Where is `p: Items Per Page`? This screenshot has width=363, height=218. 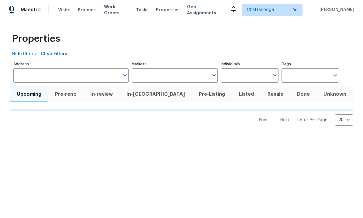
p: Items Per Page is located at coordinates (313, 120).